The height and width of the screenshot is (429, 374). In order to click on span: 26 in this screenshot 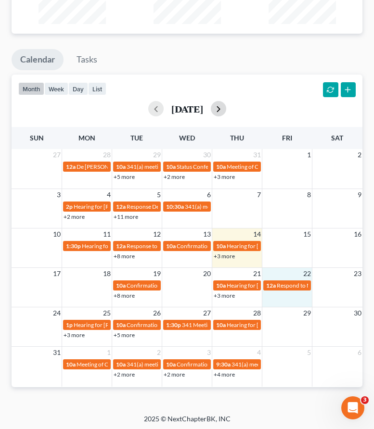, I will do `click(157, 313)`.